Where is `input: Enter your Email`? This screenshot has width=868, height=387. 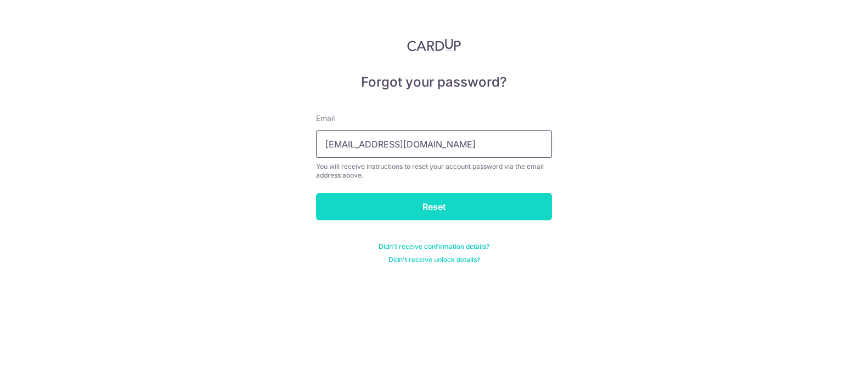 input: Enter your Email is located at coordinates (434, 144).